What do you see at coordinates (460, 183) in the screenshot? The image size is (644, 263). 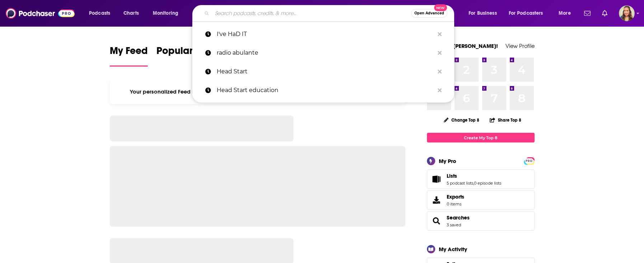 I see `a: 5 podcast lists` at bounding box center [460, 183].